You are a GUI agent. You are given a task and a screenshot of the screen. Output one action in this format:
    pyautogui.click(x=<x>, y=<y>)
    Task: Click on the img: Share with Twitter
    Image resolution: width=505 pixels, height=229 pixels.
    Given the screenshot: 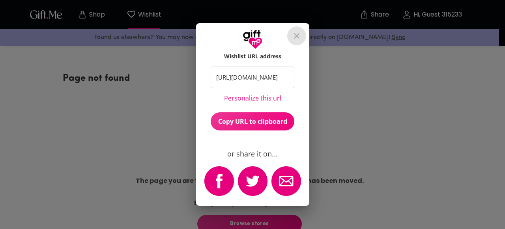 What is the action you would take?
    pyautogui.click(x=253, y=181)
    